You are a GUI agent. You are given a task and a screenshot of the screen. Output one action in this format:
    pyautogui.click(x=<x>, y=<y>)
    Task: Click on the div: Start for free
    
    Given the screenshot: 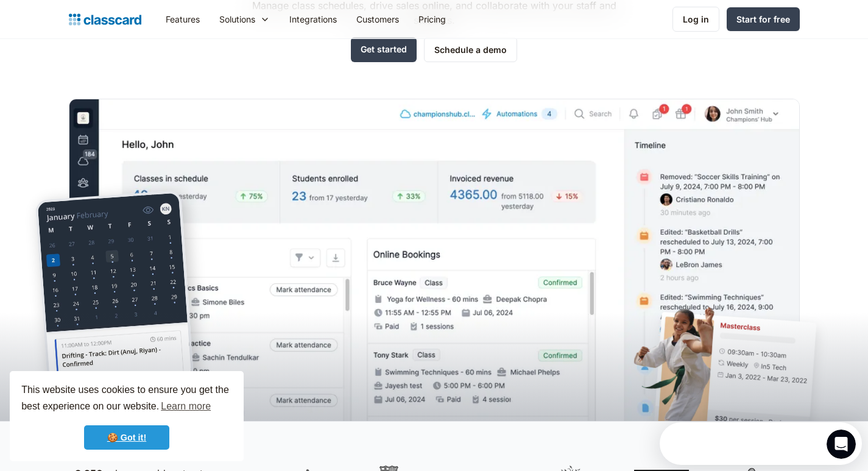 What is the action you would take?
    pyautogui.click(x=763, y=19)
    